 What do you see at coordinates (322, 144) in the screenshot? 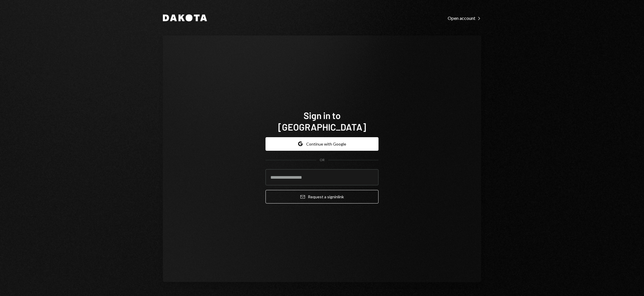
I see `button: Continue with Google` at bounding box center [322, 144].